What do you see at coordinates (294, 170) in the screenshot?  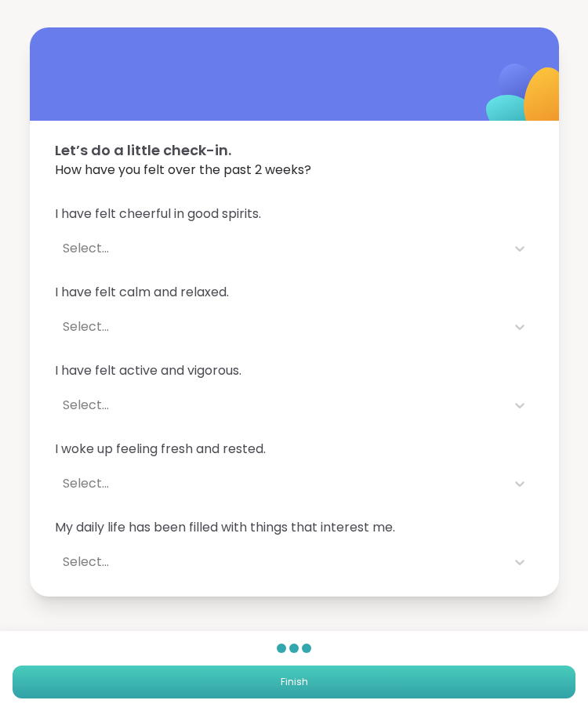 I see `span: How have you felt over the past 2 weeks?` at bounding box center [294, 170].